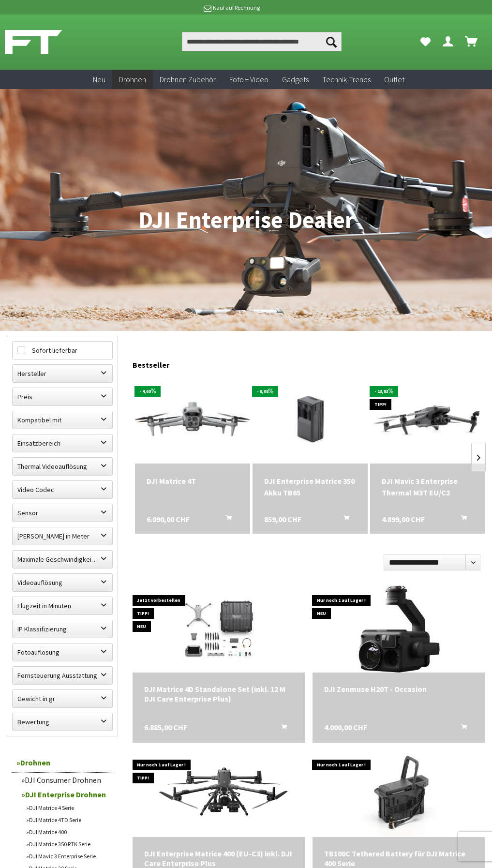 The height and width of the screenshot is (868, 492). What do you see at coordinates (65, 795) in the screenshot?
I see `a: DJI Enterprise Drohnen` at bounding box center [65, 795].